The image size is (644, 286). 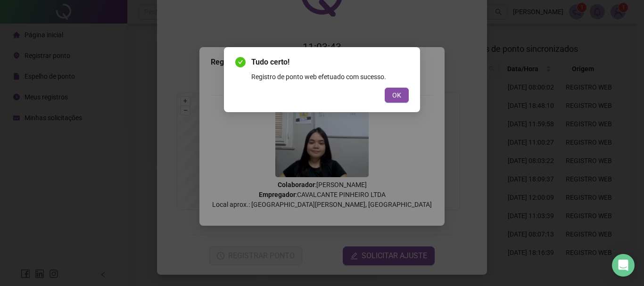 I want to click on span: Tudo certo!, so click(x=330, y=62).